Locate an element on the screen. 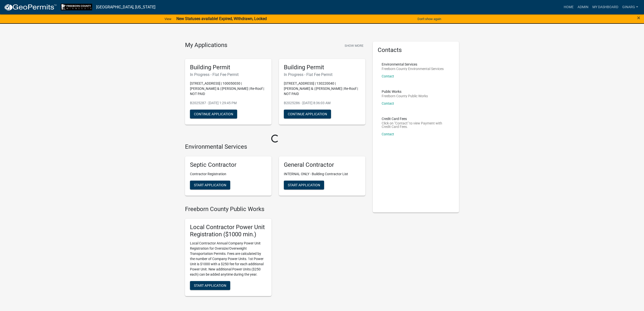 The width and height of the screenshot is (644, 311). button: Show More is located at coordinates (354, 45).